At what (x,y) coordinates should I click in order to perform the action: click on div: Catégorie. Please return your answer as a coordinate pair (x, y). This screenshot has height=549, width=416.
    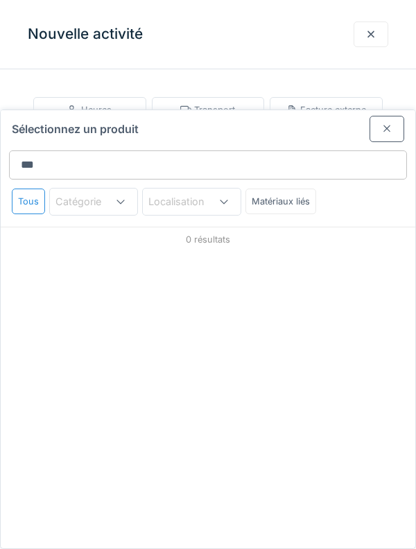
    Looking at the image, I should click on (88, 202).